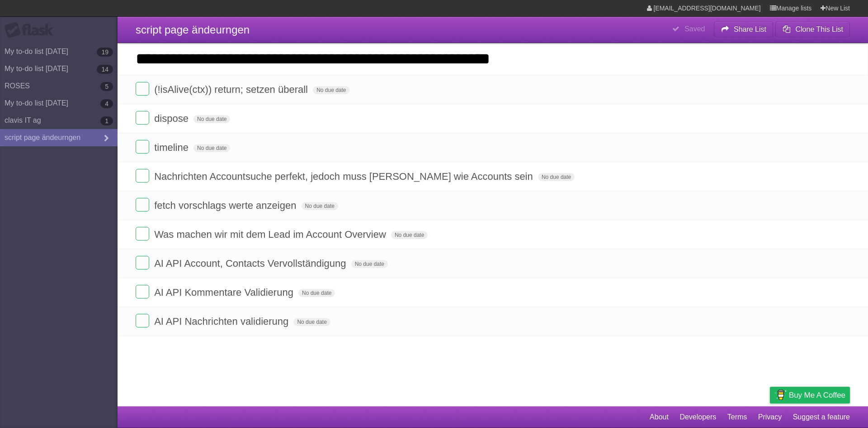 This screenshot has width=868, height=428. Describe the element at coordinates (780, 394) in the screenshot. I see `img: Buy me a coffee` at that location.